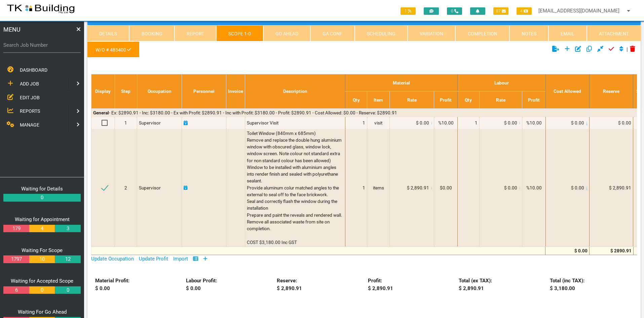 This screenshot has width=644, height=318. Describe the element at coordinates (592, 285) in the screenshot. I see `div: Total (inc TAX): $ 3,180.00` at that location.